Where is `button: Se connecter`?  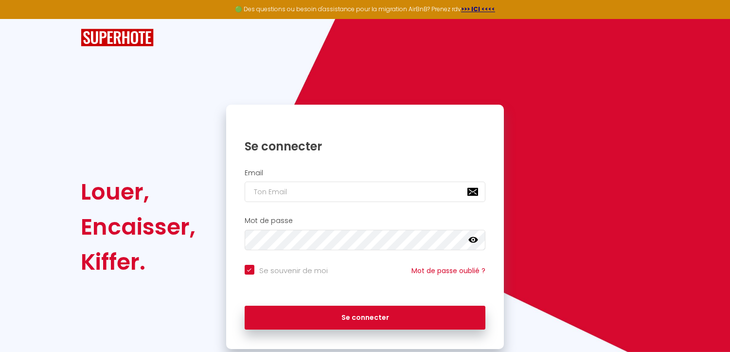
button: Se connecter is located at coordinates (365, 318).